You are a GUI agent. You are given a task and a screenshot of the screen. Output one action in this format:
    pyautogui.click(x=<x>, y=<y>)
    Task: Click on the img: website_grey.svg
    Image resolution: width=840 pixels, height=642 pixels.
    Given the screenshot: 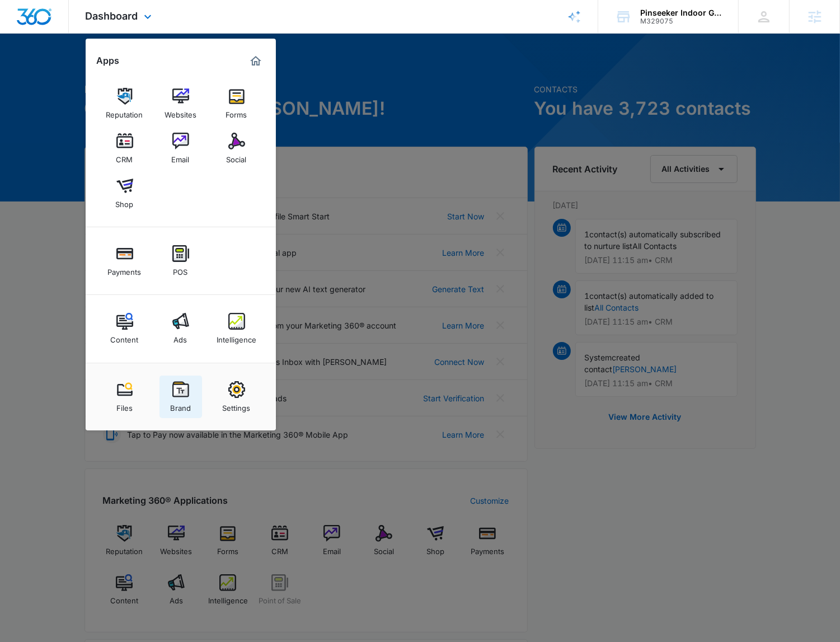 What is the action you would take?
    pyautogui.click(x=22, y=34)
    